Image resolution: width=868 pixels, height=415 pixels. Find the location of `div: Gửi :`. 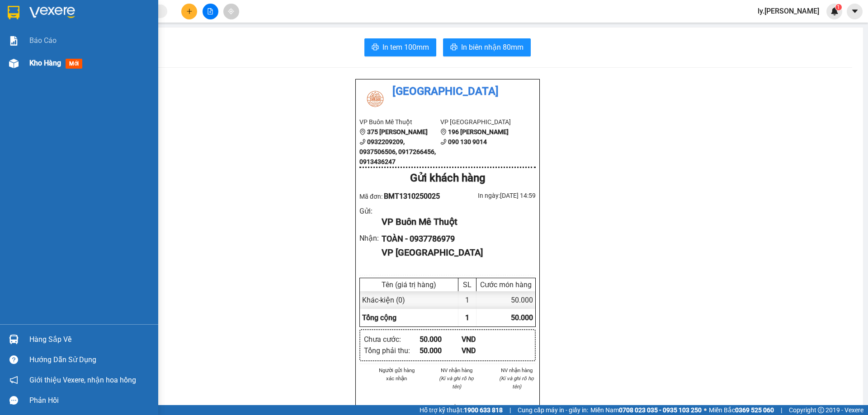

div: Gửi : is located at coordinates (370, 211).